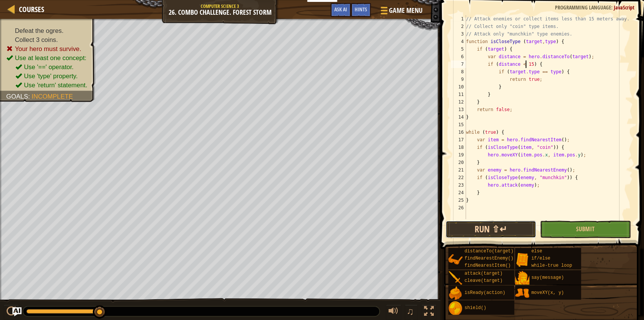 The width and height of the screenshot is (644, 320). I want to click on span: Use '==' operator., so click(49, 67).